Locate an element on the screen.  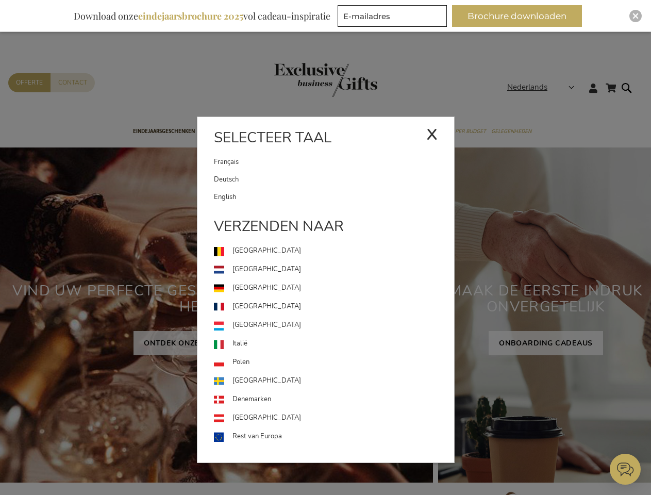
a: Italië is located at coordinates (334, 344).